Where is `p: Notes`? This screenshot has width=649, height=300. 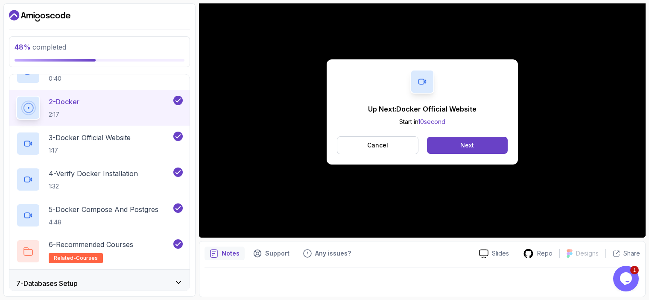
p: Notes is located at coordinates (231, 253).